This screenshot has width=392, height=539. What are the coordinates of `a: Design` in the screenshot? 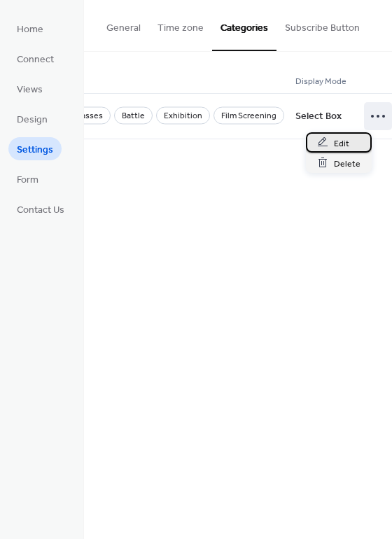 It's located at (32, 119).